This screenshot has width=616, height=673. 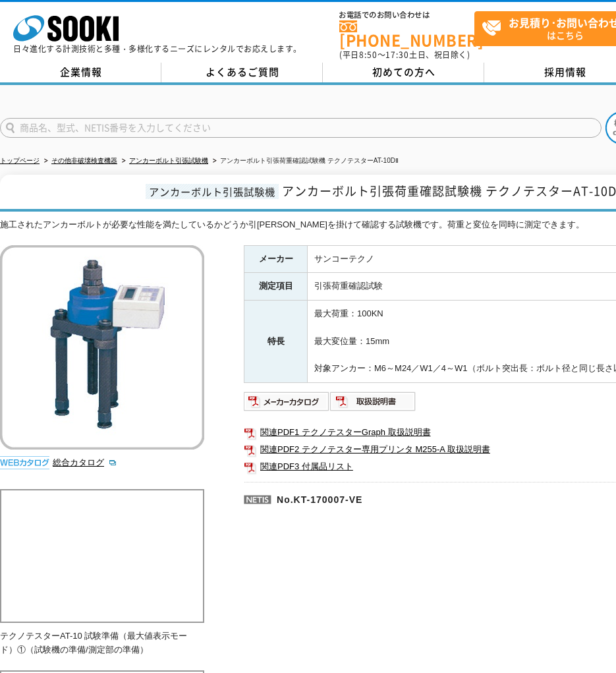 I want to click on a: アンカーボルト引張試験機, so click(x=169, y=161).